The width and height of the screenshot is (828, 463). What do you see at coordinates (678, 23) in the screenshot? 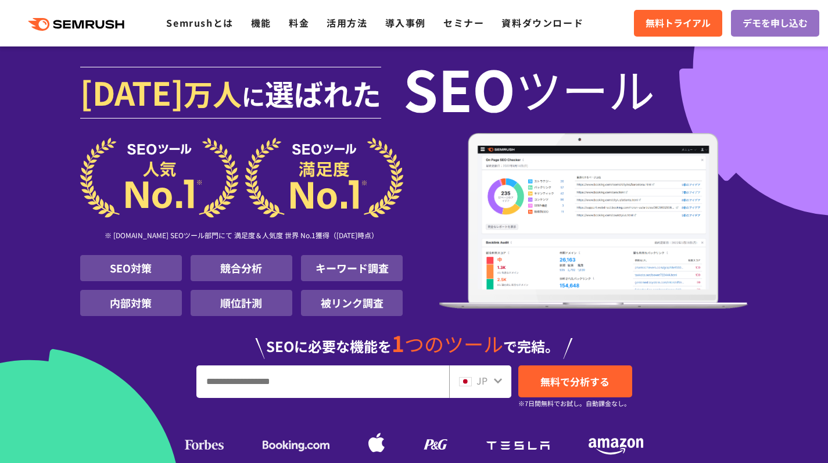
I see `a: 無料トライアル` at bounding box center [678, 23].